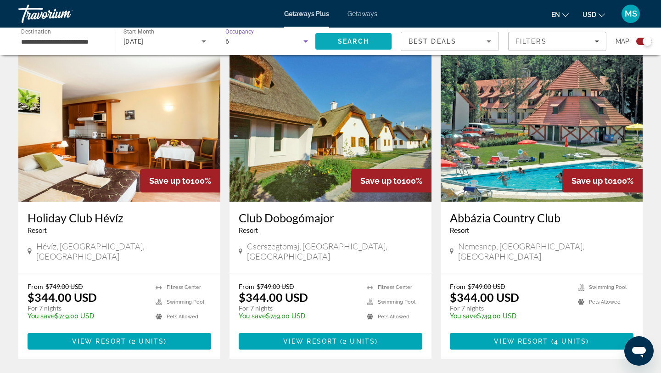  What do you see at coordinates (589, 15) in the screenshot?
I see `span: USD` at bounding box center [589, 15].